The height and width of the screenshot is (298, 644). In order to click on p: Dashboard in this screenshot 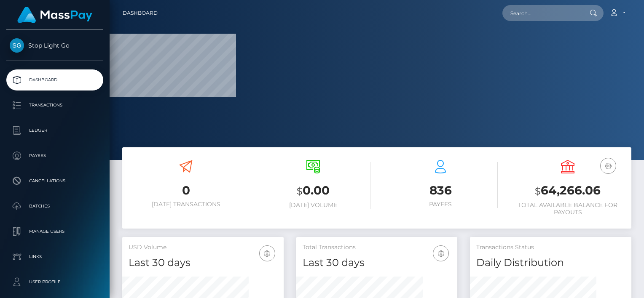, I will do `click(55, 80)`.